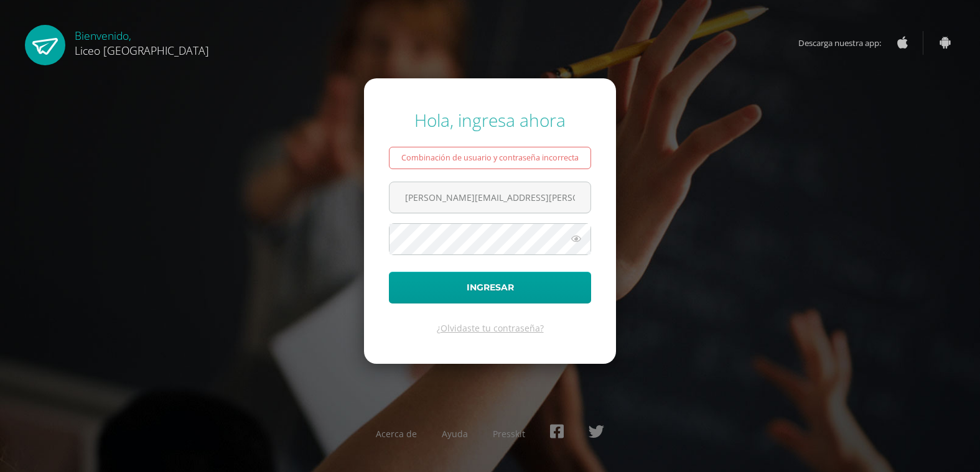 This screenshot has height=472, width=980. What do you see at coordinates (490, 328) in the screenshot?
I see `a: ¿Olvidaste tu contraseña?` at bounding box center [490, 328].